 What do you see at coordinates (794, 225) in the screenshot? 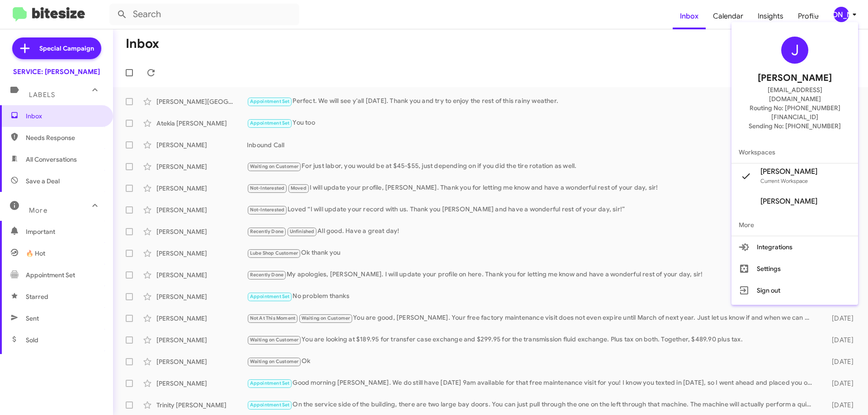
I see `span: More` at bounding box center [794, 225].